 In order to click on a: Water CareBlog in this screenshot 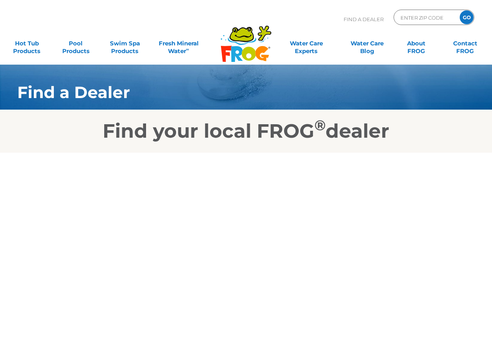, I will do `click(367, 43)`.